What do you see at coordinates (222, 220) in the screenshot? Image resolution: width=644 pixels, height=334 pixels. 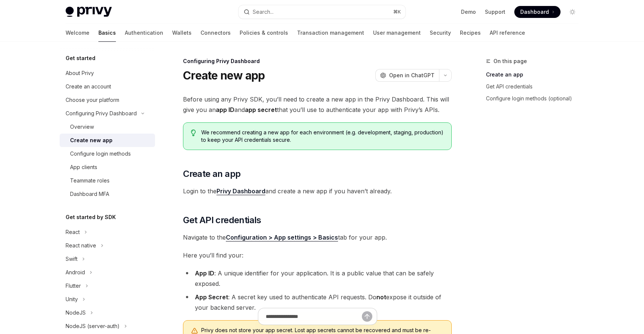 I see `span: Get API credentials` at bounding box center [222, 220].